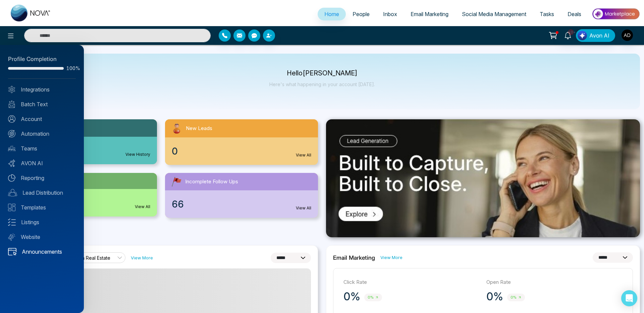 This screenshot has height=313, width=644. What do you see at coordinates (12, 119) in the screenshot?
I see `img: Account.svg` at bounding box center [12, 119].